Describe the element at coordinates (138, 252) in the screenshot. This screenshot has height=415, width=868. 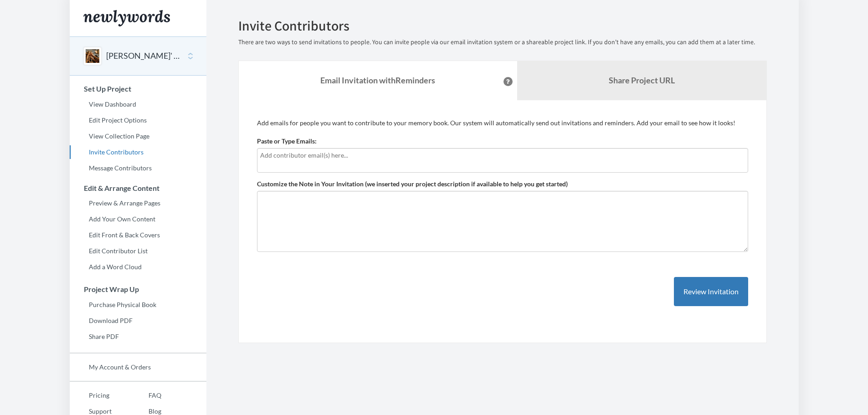
I see `a: Edit Contributor List` at that location.